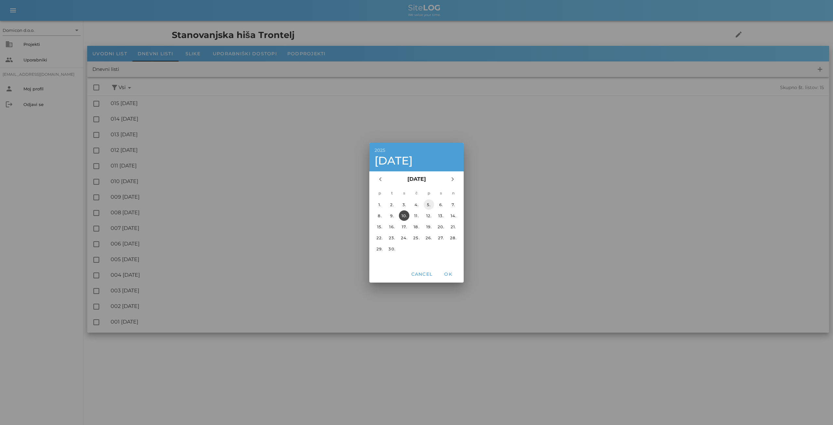 The width and height of the screenshot is (833, 425). I want to click on button: 6., so click(441, 205).